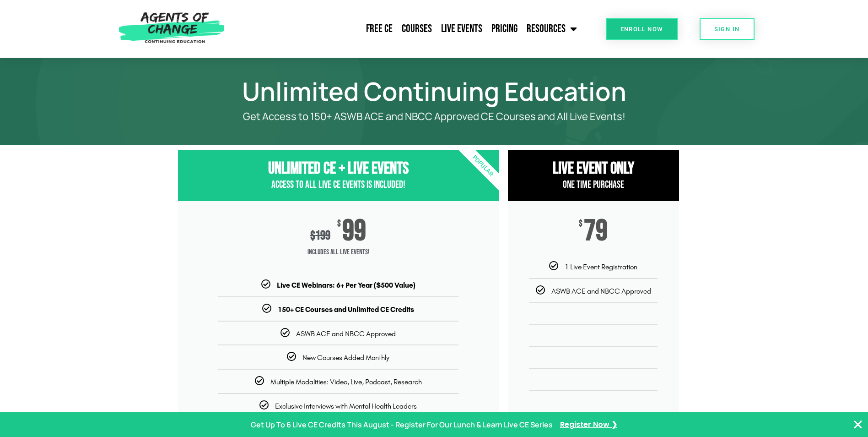 The image size is (868, 437). What do you see at coordinates (595, 231) in the screenshot?
I see `span: 79` at bounding box center [595, 231].